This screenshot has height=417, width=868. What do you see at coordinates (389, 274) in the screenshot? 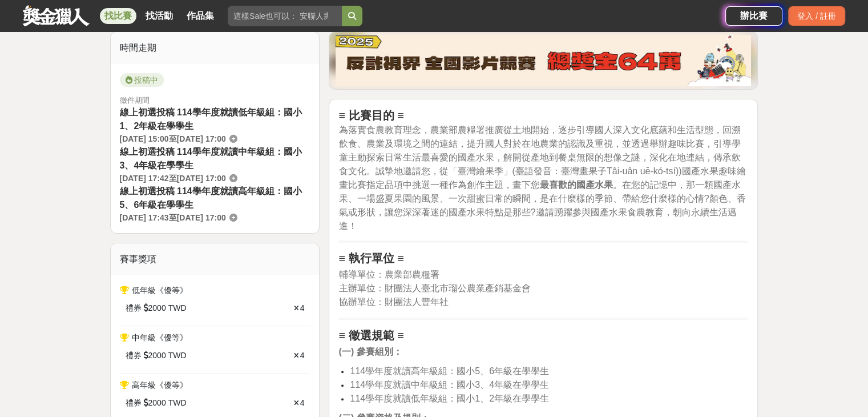
I see `span: 輔導單位：農業部農糧署` at bounding box center [389, 274].